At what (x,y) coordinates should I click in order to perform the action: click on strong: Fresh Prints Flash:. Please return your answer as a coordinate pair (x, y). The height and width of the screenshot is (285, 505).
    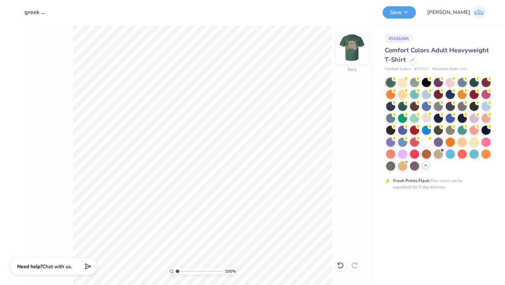
    Looking at the image, I should click on (412, 181).